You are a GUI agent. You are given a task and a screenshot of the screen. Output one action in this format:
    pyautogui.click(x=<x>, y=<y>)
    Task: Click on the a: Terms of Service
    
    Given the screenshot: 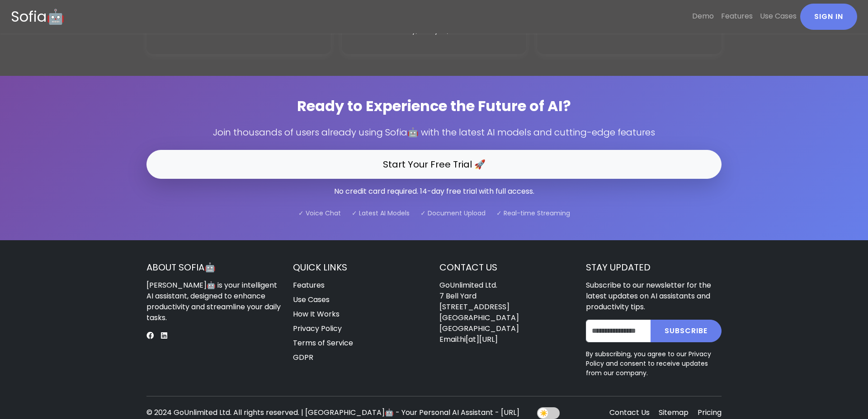 What is the action you would take?
    pyautogui.click(x=323, y=343)
    